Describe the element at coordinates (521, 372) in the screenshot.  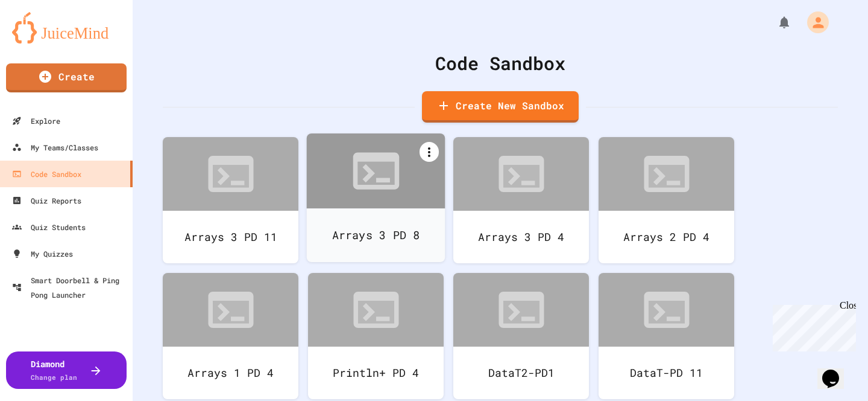
I see `div: DataT2-PD1` at that location.